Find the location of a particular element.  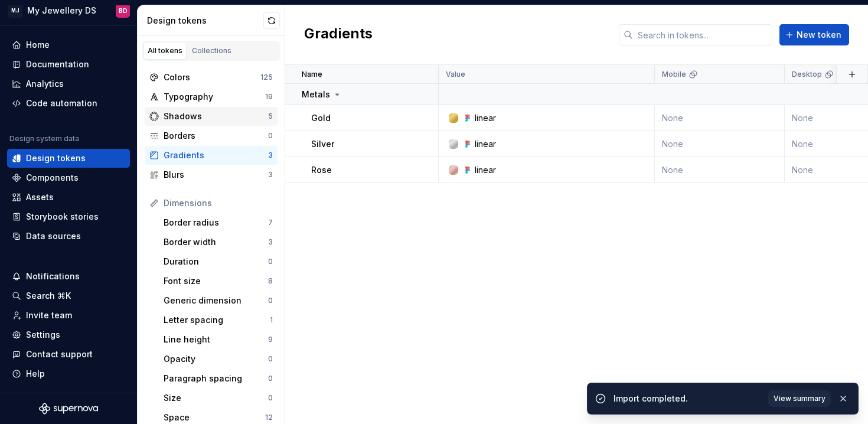

p: Gold is located at coordinates (320, 118).